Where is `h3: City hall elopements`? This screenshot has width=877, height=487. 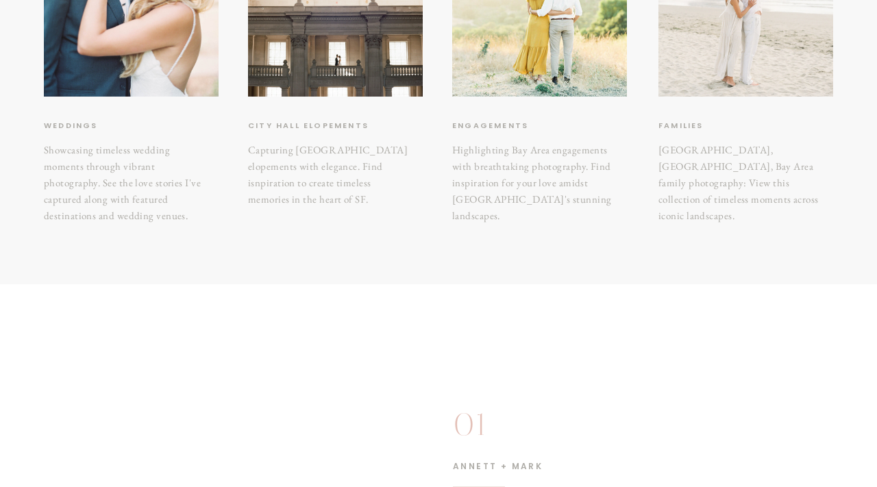
h3: City hall elopements is located at coordinates (316, 126).